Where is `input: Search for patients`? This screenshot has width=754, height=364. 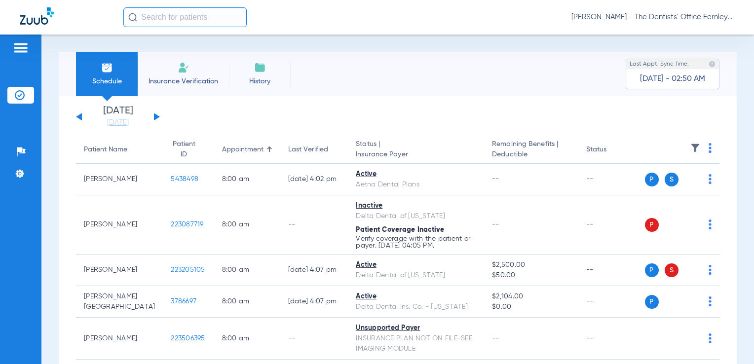
input: Search for patients is located at coordinates (185, 17).